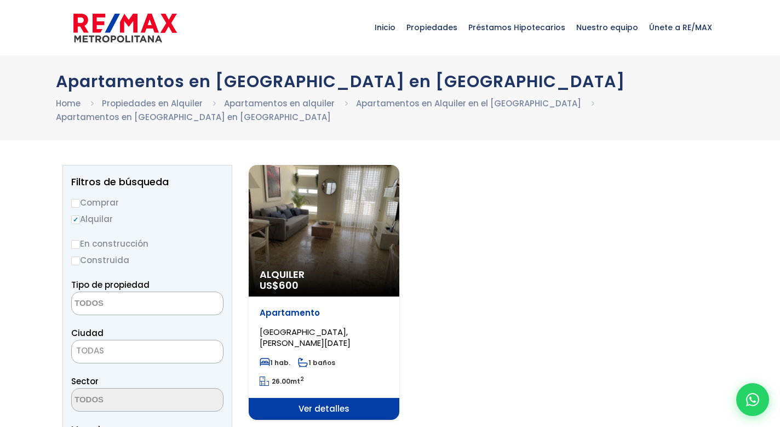 The width and height of the screenshot is (780, 427). What do you see at coordinates (385, 27) in the screenshot?
I see `span: Inicio` at bounding box center [385, 27].